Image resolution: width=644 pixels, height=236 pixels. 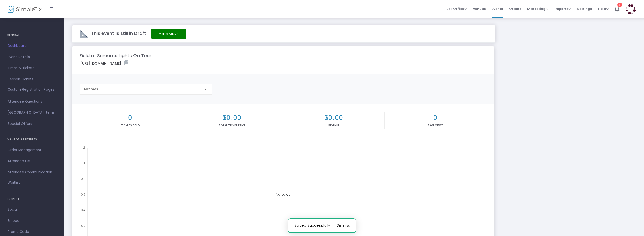 What do you see at coordinates (32, 199) in the screenshot?
I see `h4: PROMOTE` at bounding box center [32, 199].